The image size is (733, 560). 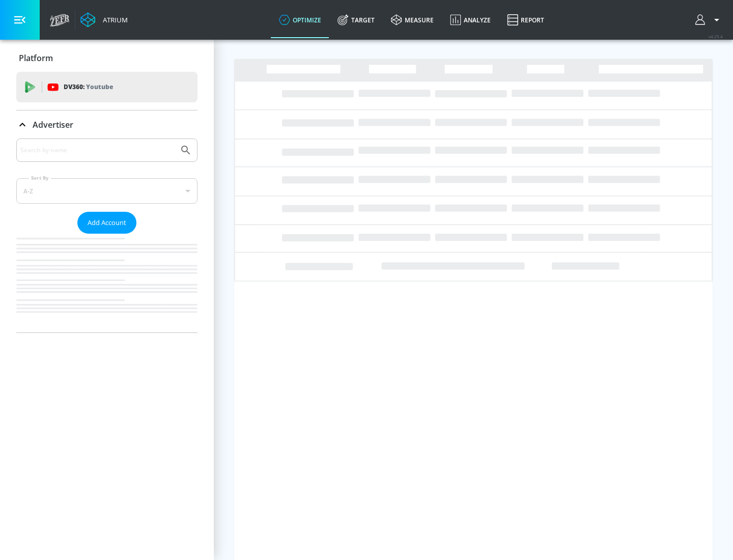 What do you see at coordinates (39, 178) in the screenshot?
I see `label: Sort By` at bounding box center [39, 178].